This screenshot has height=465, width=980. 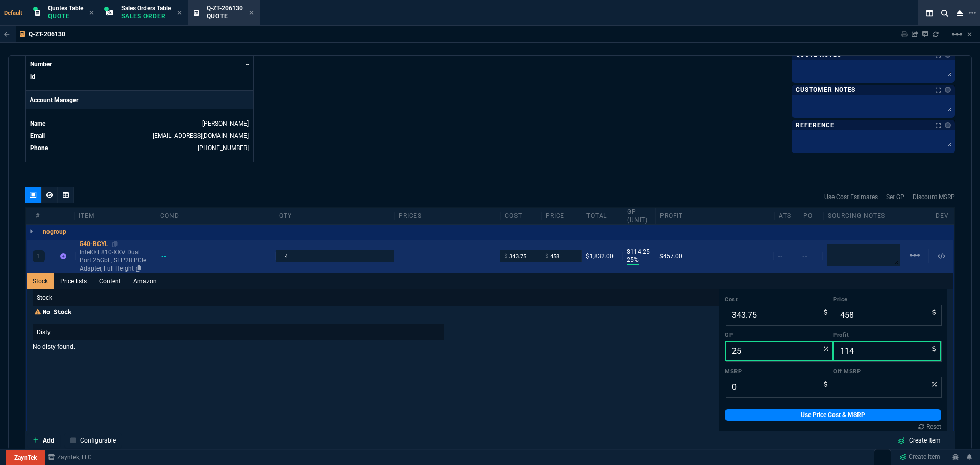 I want to click on div: $457.00, so click(x=714, y=256).